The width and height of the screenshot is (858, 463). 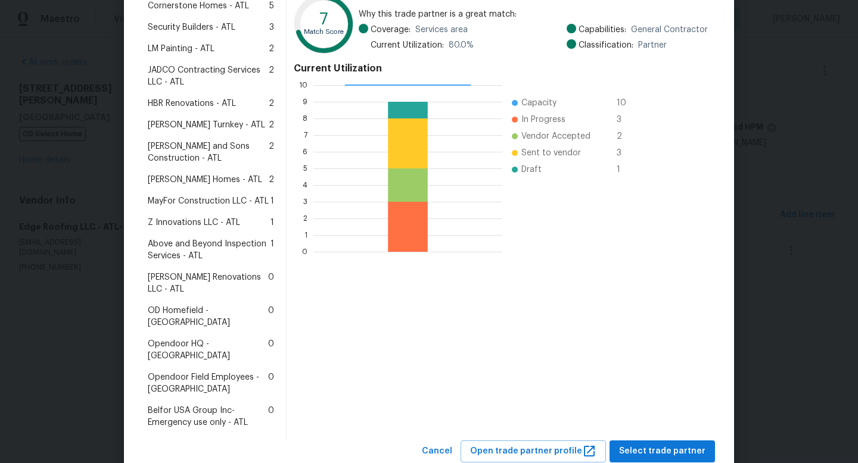 I want to click on span: Vendor Accepted, so click(x=556, y=136).